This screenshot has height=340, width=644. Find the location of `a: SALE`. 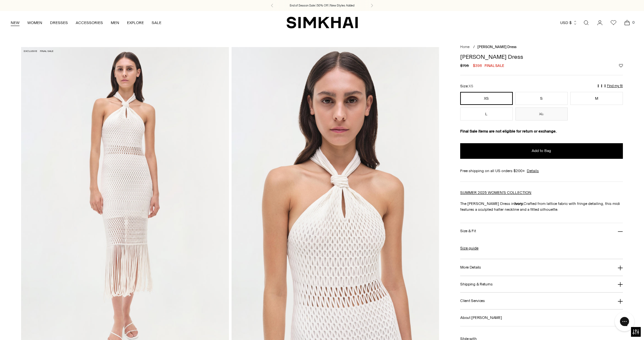

a: SALE is located at coordinates (156, 23).